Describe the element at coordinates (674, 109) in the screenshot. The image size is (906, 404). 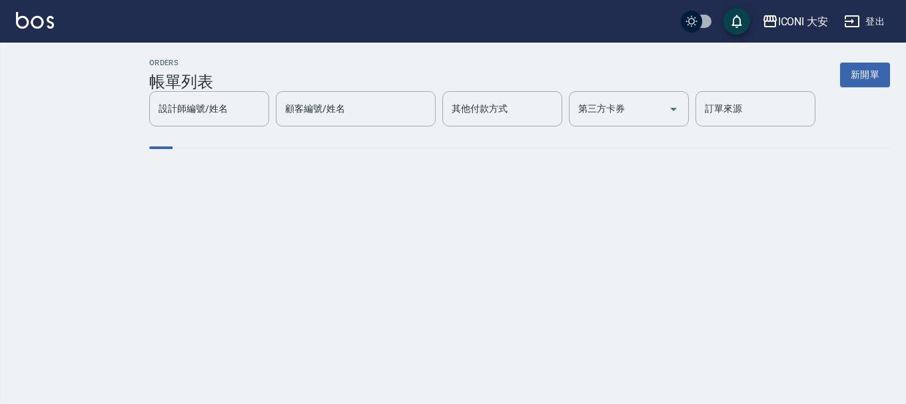
I see `button: Open` at that location.